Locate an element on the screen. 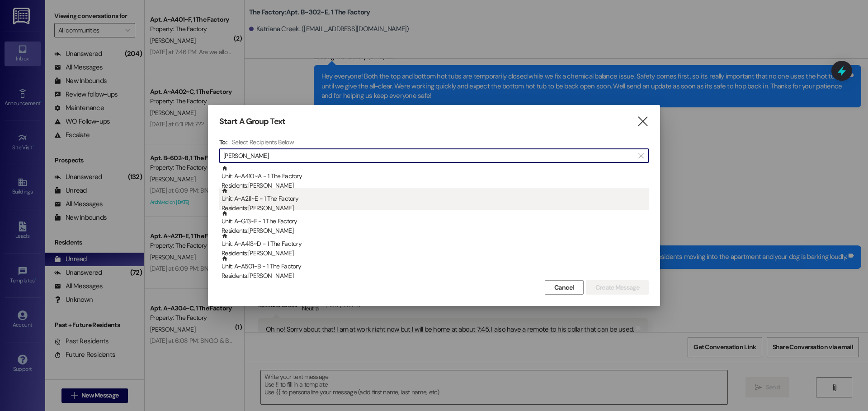 This screenshot has height=411, width=868. button: Clear text is located at coordinates (641, 156).